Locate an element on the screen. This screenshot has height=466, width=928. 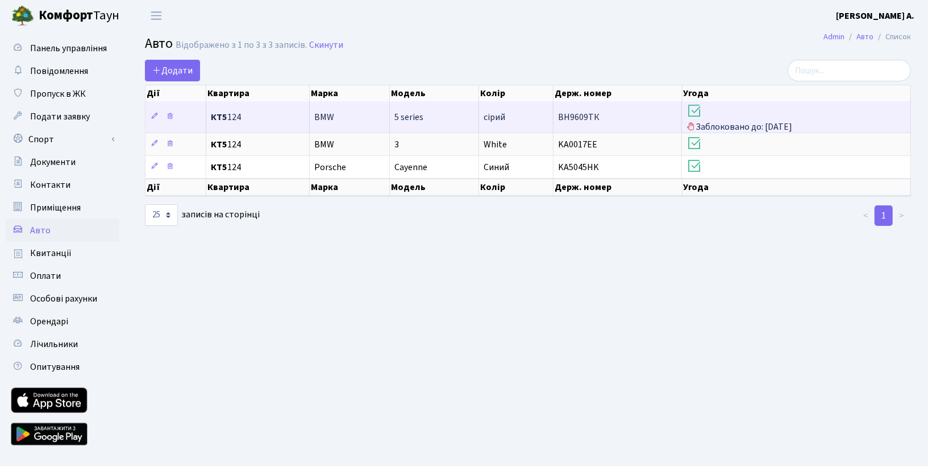
span: Документи is located at coordinates (53, 162).